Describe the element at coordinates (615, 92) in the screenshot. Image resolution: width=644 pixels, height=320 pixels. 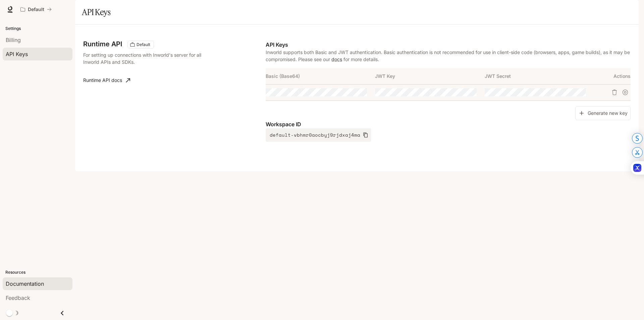
I see `button: Delete API key` at that location.